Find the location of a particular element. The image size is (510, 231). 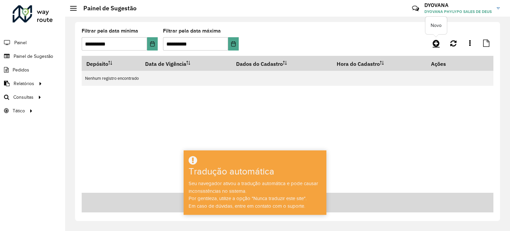

font: Painel is located at coordinates (20, 43).